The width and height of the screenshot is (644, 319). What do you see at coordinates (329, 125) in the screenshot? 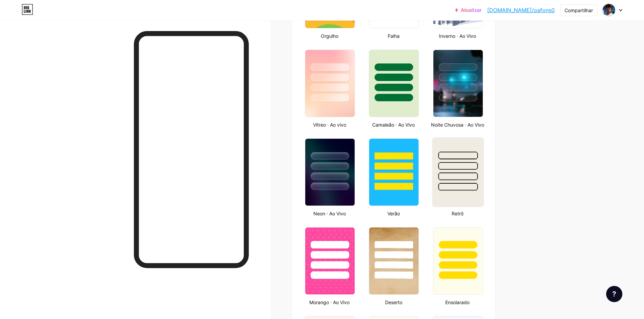
I see `font: Vítreo · Ao vivo` at bounding box center [329, 125].